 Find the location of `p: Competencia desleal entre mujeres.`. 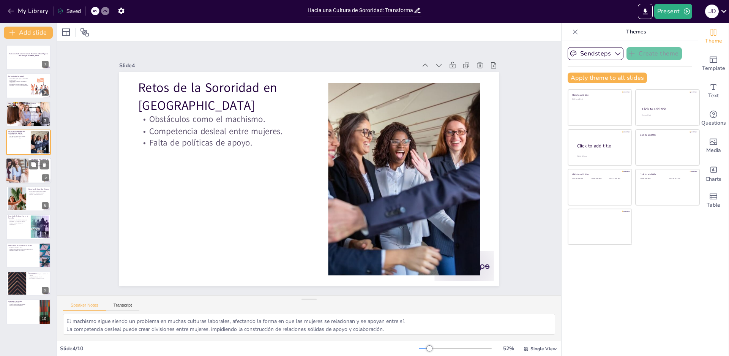

p: Competencia desleal entre mujeres. is located at coordinates (228, 122).